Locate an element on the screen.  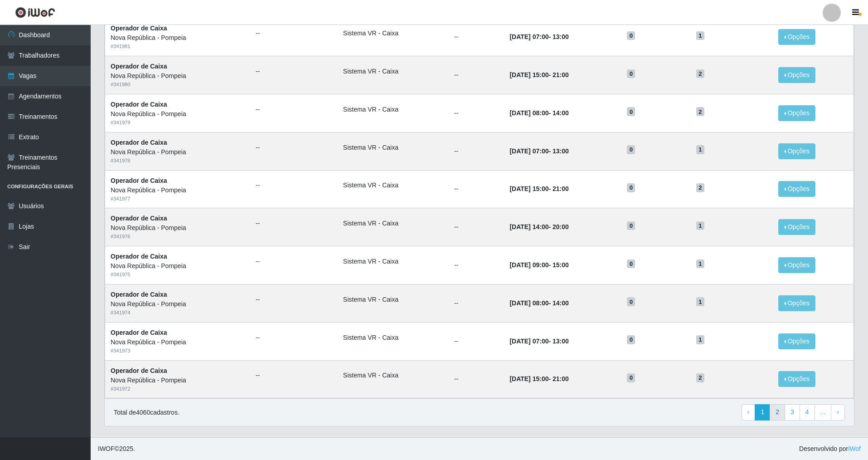
nav: pagination is located at coordinates (794, 412).